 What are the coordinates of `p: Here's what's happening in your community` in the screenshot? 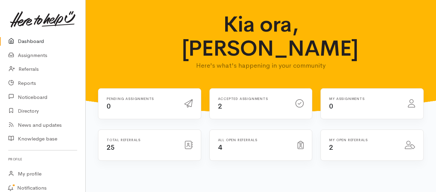 It's located at (261, 65).